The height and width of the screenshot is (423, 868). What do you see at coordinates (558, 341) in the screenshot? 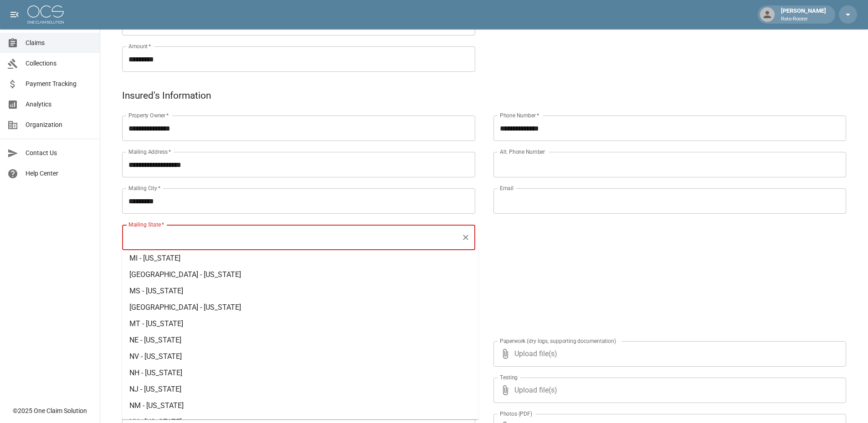
I see `label: Paperwork (dry logs, supporting documentation)` at bounding box center [558, 341].